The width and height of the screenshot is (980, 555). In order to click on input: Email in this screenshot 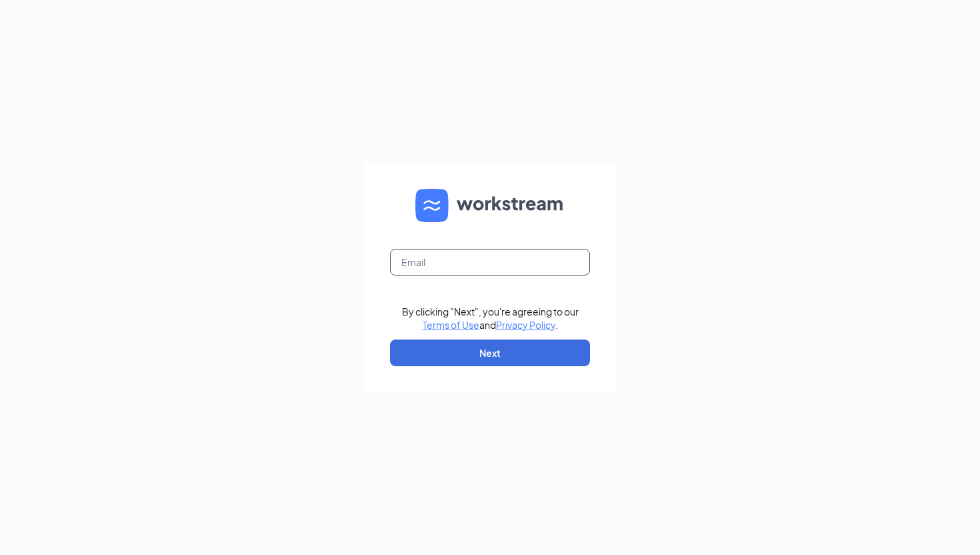, I will do `click(490, 263)`.